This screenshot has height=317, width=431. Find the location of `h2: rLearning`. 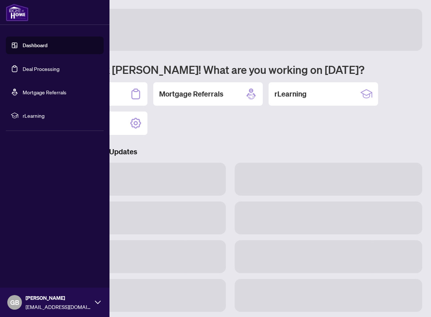

h2: rLearning is located at coordinates (291, 94).